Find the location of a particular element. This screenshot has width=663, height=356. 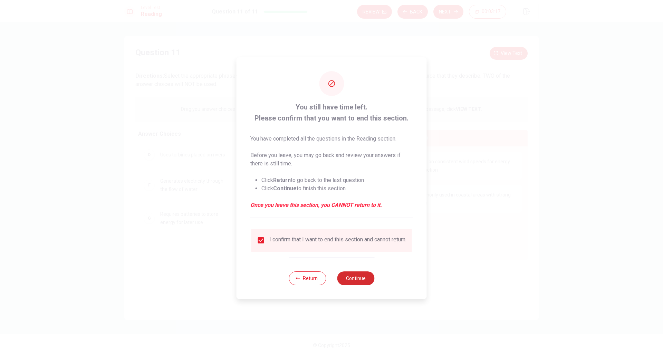

span: You still have time left. Please confirm that you want to end this section. is located at coordinates (332, 113).